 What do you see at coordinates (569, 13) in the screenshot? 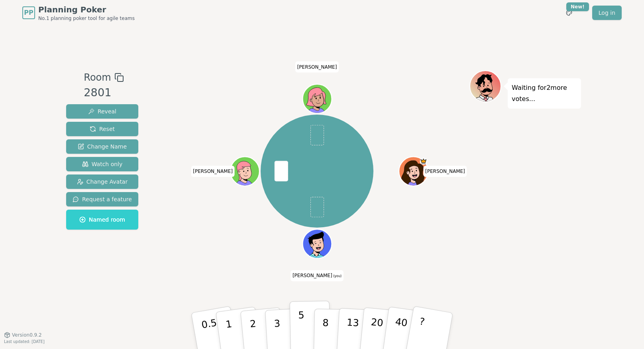
I see `button: New!` at bounding box center [569, 13].